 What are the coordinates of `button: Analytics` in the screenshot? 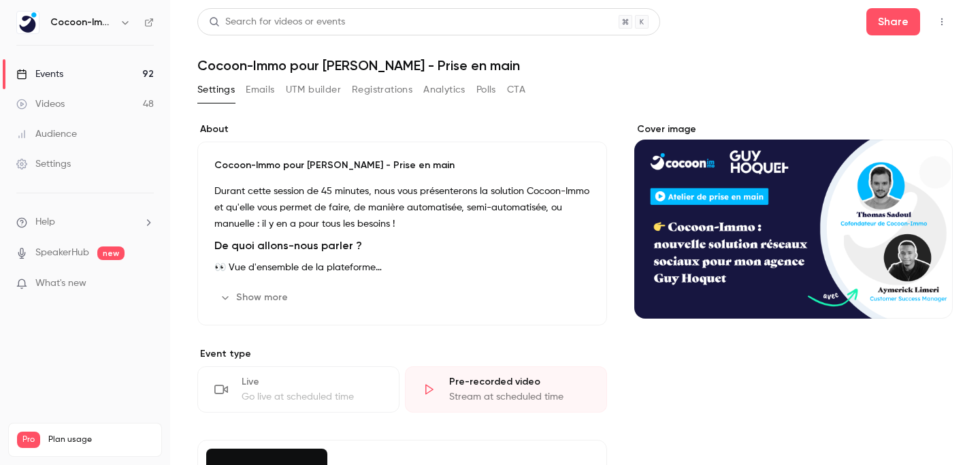 It's located at (444, 90).